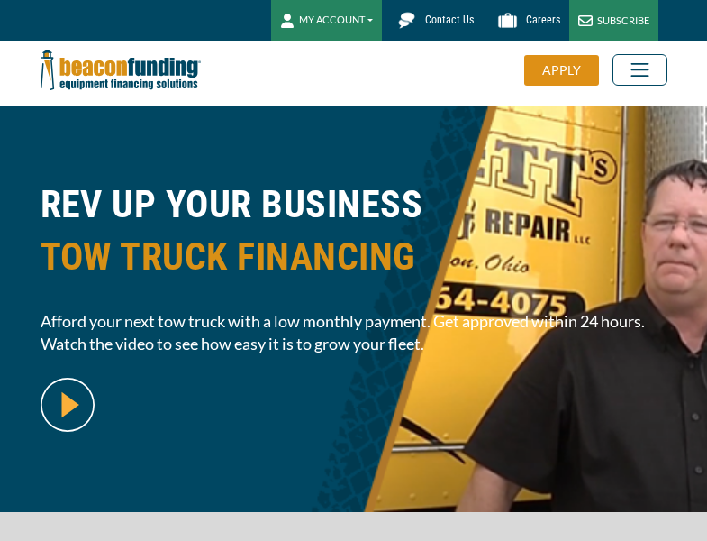 The image size is (707, 541). What do you see at coordinates (406, 20) in the screenshot?
I see `img: Beacon Funding chat` at bounding box center [406, 20].